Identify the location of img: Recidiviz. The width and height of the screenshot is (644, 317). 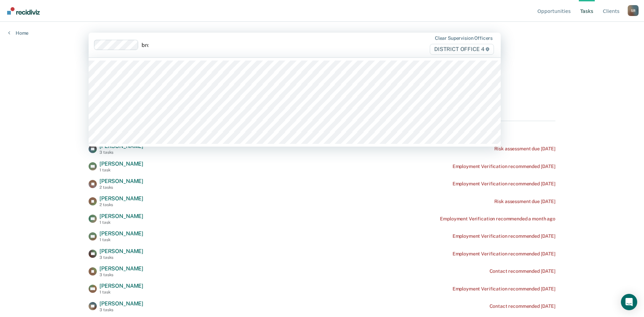
(24, 11).